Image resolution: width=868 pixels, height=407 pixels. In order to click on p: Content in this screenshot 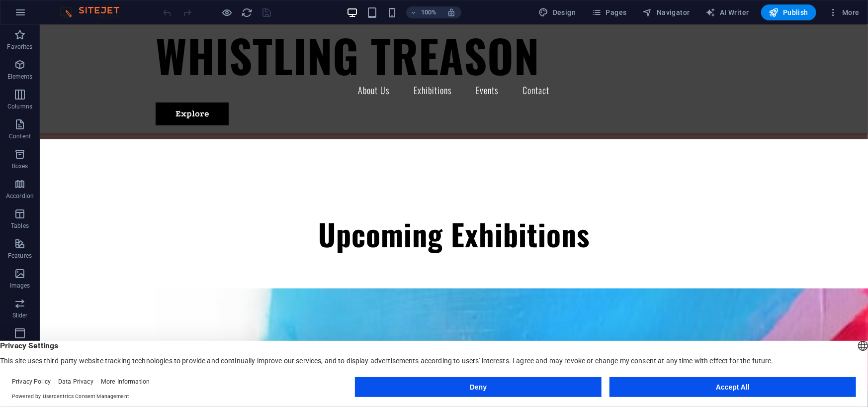, I will do `click(20, 136)`.